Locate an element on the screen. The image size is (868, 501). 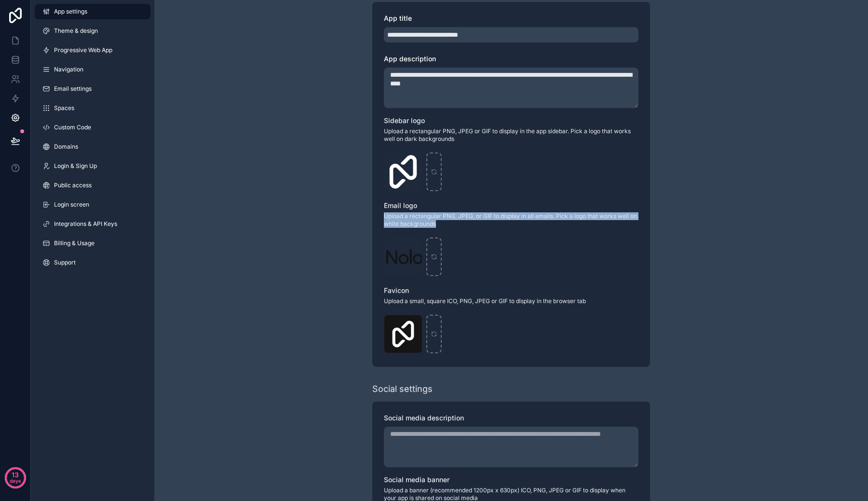
span: Social media description is located at coordinates (424, 418).